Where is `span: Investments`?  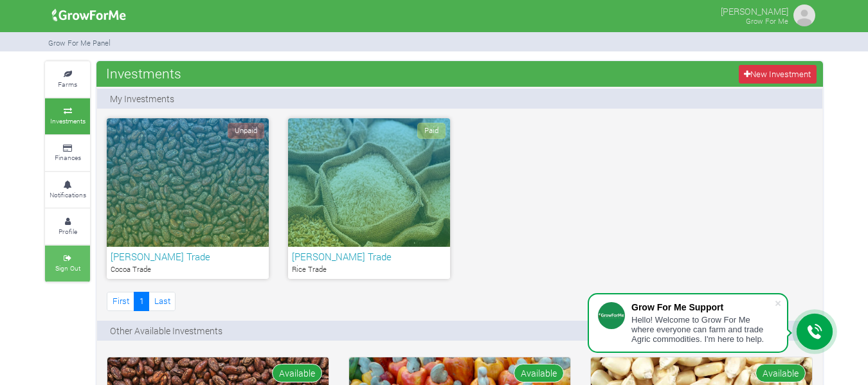
span: Investments is located at coordinates (143, 73).